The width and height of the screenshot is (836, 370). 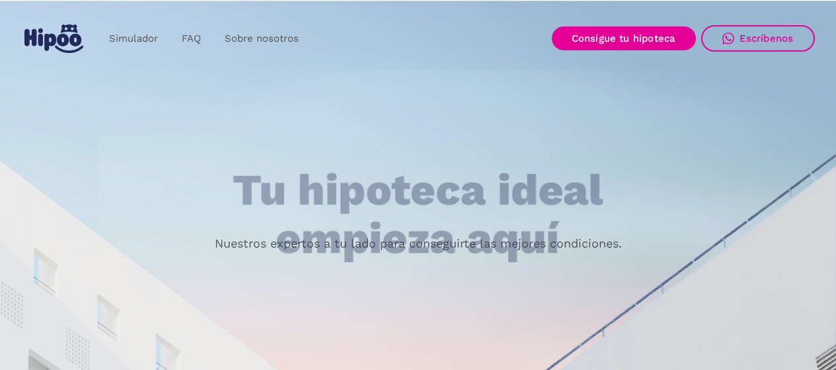 What do you see at coordinates (767, 38) in the screenshot?
I see `div: Escríbenos` at bounding box center [767, 38].